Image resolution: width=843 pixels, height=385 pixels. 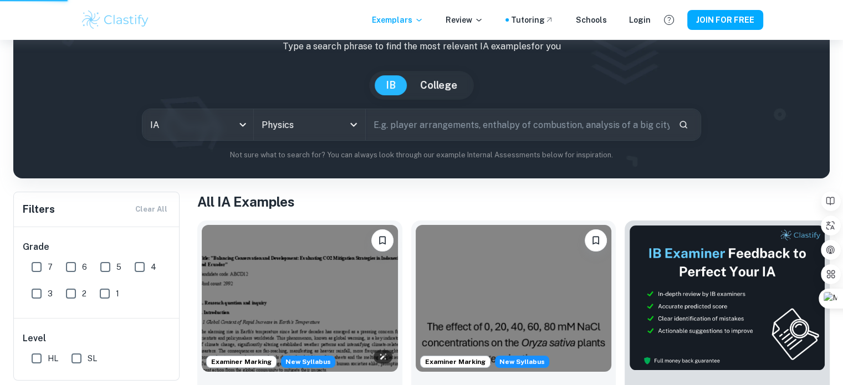 What do you see at coordinates (532, 20) in the screenshot?
I see `a: Tutoring` at bounding box center [532, 20].